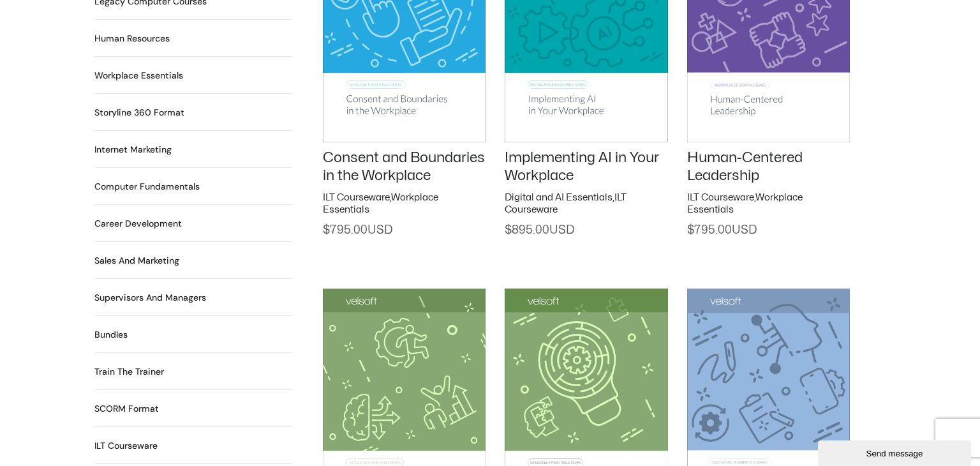  Describe the element at coordinates (132, 38) in the screenshot. I see `h2: Human Resources` at that location.